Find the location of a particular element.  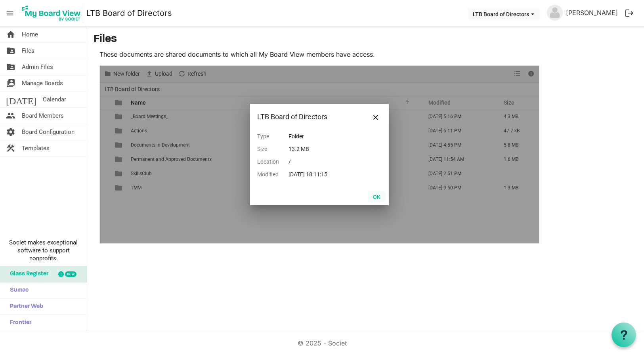

h3: Files is located at coordinates (365, 39).